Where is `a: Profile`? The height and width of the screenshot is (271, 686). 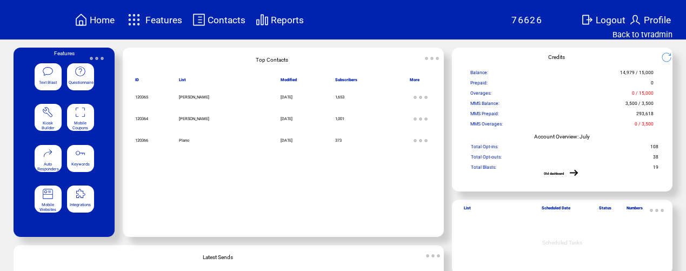
a: Profile is located at coordinates (650, 19).